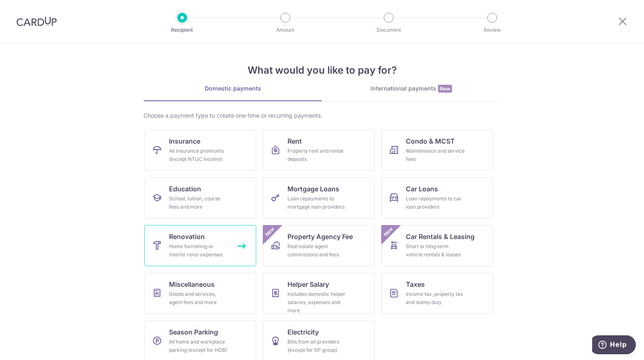  Describe the element at coordinates (493, 30) in the screenshot. I see `p: Review` at that location.